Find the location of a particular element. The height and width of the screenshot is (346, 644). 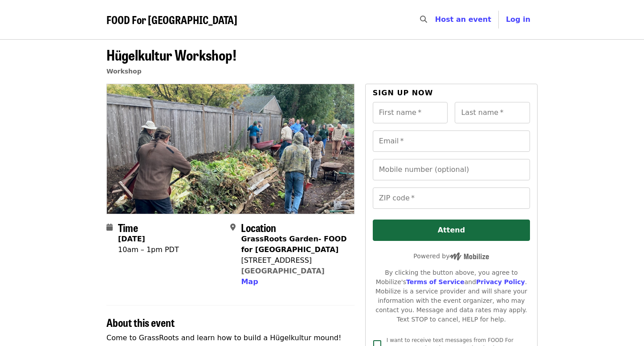

span: Map is located at coordinates (250, 282).